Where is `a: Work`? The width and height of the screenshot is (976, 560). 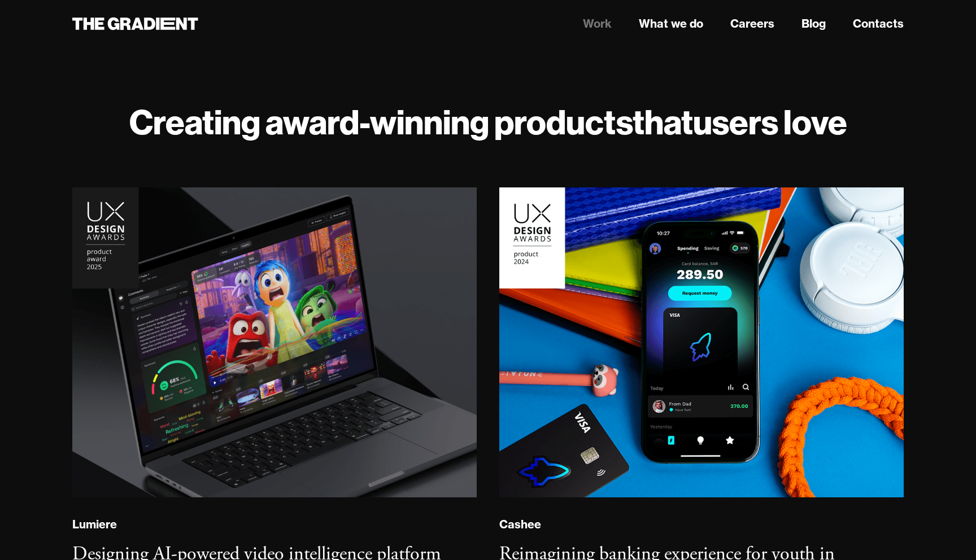
a: Work is located at coordinates (597, 24).